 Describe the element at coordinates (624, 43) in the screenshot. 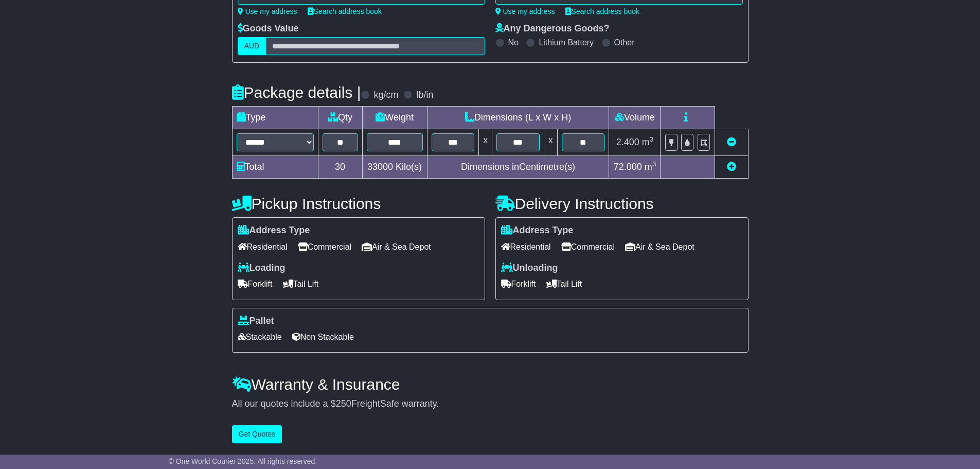

I see `label: Other` at that location.